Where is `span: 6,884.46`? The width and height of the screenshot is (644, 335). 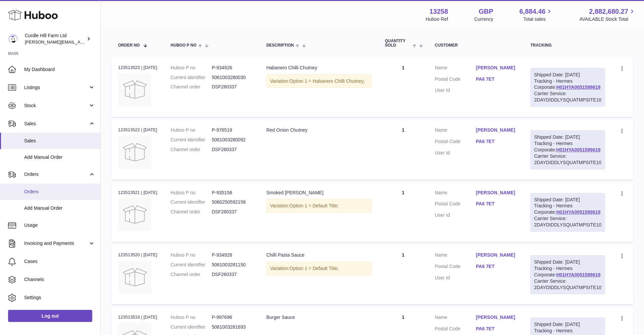
span: 6,884.46 is located at coordinates (532, 11).